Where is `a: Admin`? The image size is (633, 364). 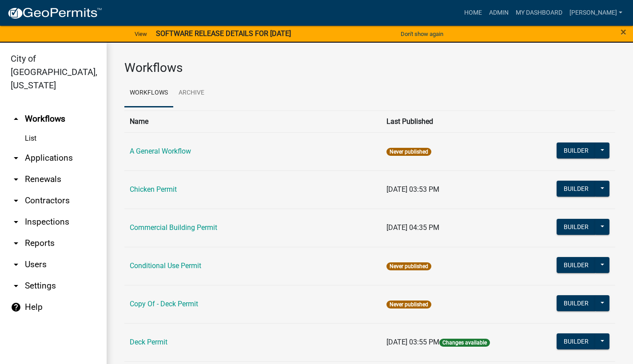
a: Admin is located at coordinates (499, 13).